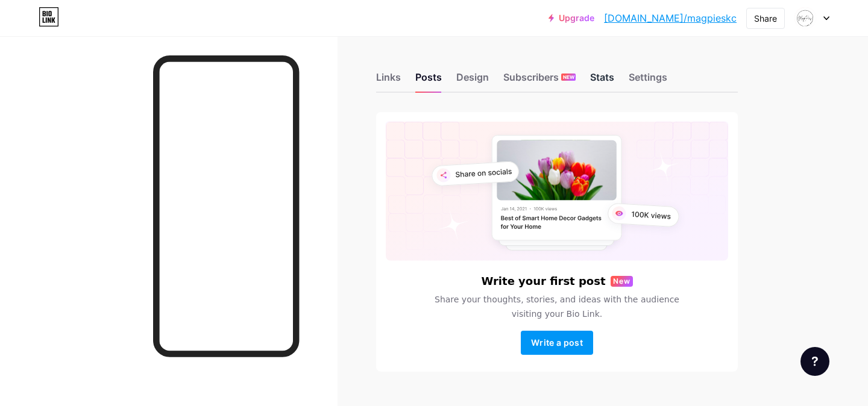 The image size is (868, 406). Describe the element at coordinates (621, 281) in the screenshot. I see `span: New` at that location.